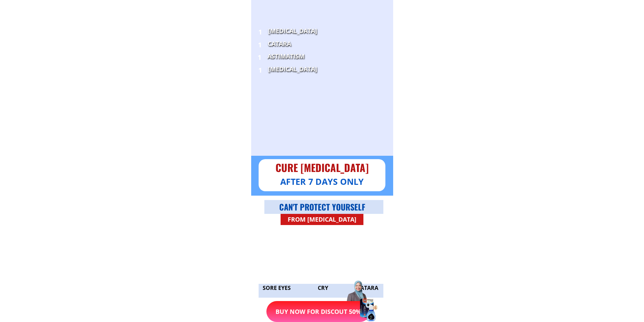 The width and height of the screenshot is (644, 322). I want to click on div: ASTIMATISM, so click(346, 56).